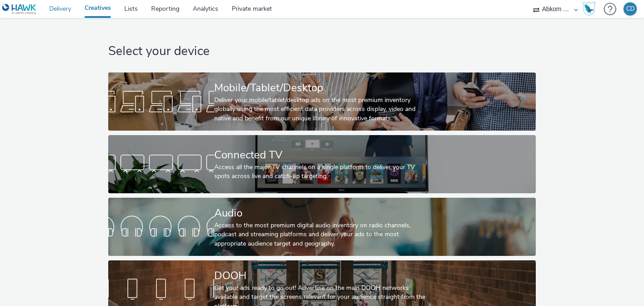 This screenshot has height=306, width=644. I want to click on img: Hawk Academy, so click(589, 9).